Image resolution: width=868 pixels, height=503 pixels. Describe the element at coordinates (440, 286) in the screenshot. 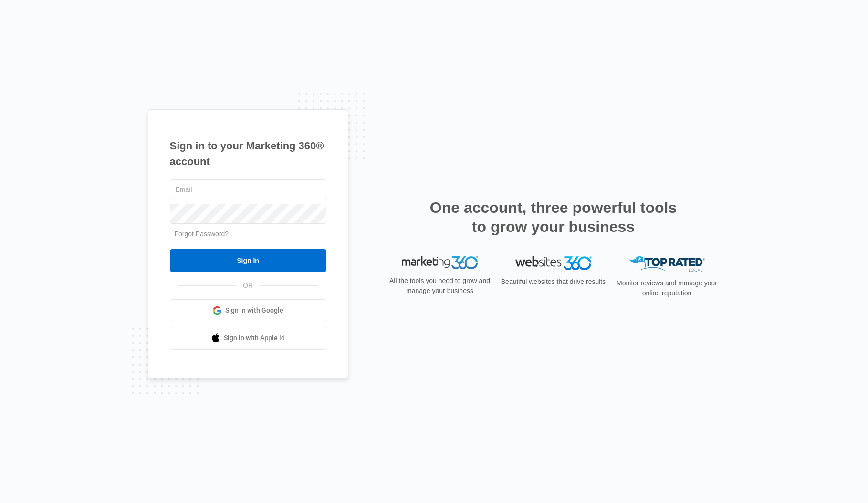

I see `p: All the tools you need to grow and manage your business` at that location.